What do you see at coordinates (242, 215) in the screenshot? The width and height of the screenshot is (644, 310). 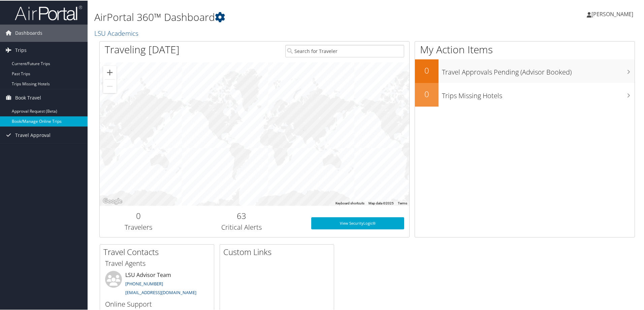 I see `h2: 63` at bounding box center [242, 215].